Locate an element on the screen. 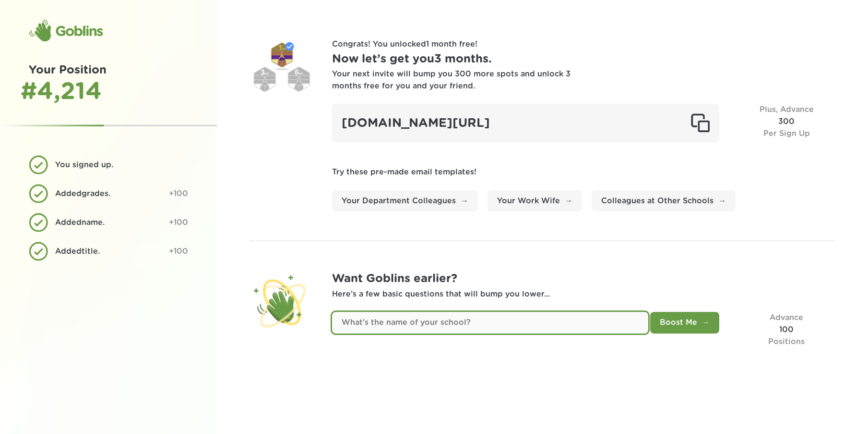  h1: Want Goblins earlier? is located at coordinates (583, 279).